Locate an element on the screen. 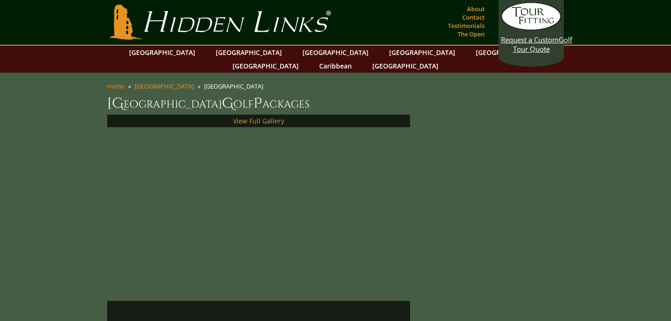 This screenshot has height=321, width=671. a: Contact is located at coordinates (474, 17).